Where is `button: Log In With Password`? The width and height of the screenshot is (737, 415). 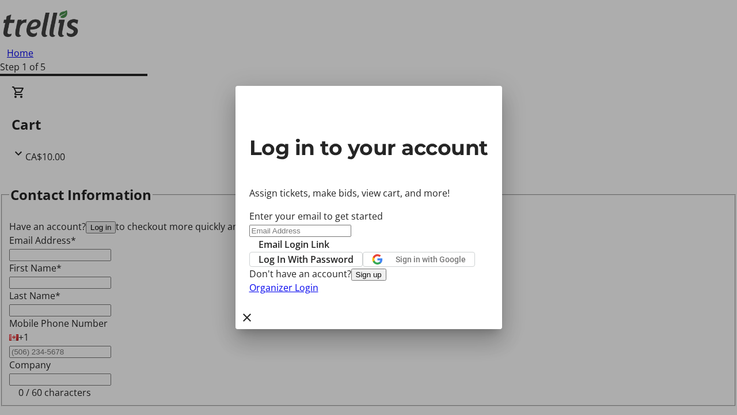 button: Log In With Password is located at coordinates (306, 259).